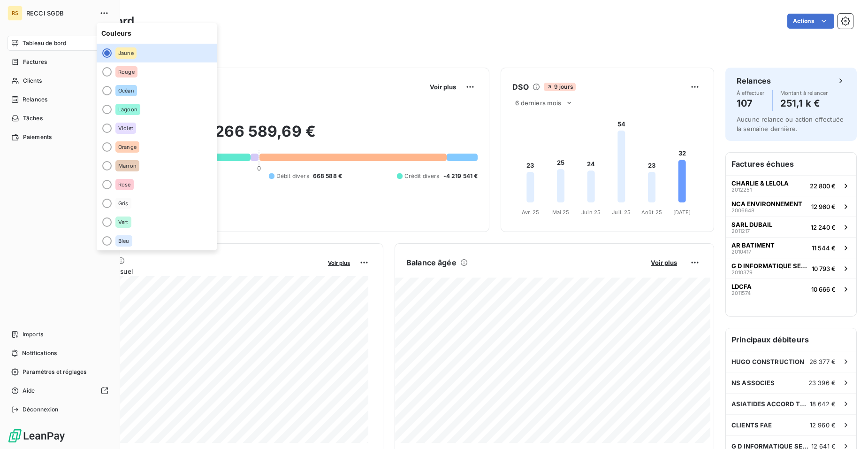 The height and width of the screenshot is (449, 868). Describe the element at coordinates (15, 13) in the screenshot. I see `div: RS` at that location.